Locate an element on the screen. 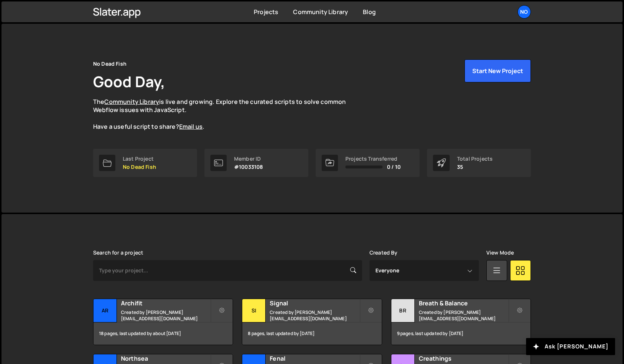 This screenshot has width=624, height=364. button: Start New Project is located at coordinates (498, 71).